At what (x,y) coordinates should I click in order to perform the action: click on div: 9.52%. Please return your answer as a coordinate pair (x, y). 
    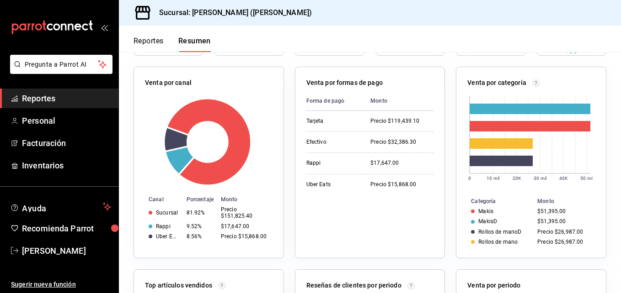
    Looking at the image, I should click on (200, 227).